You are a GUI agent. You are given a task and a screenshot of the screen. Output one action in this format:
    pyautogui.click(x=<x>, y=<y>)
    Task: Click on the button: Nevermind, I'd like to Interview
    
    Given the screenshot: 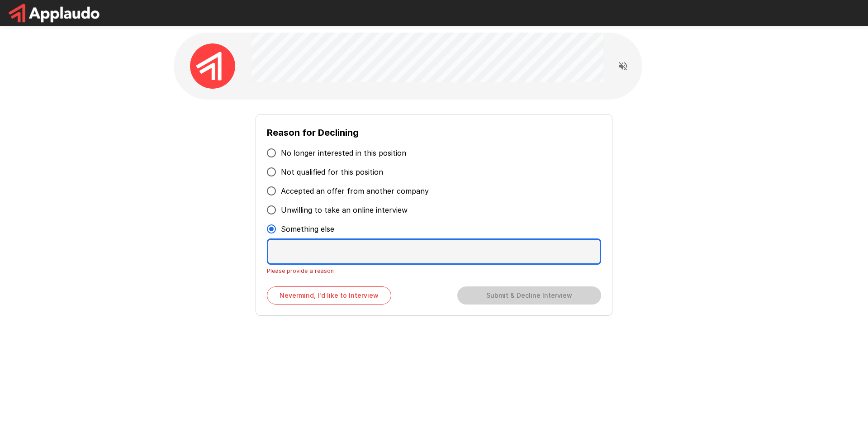 What is the action you would take?
    pyautogui.click(x=329, y=295)
    